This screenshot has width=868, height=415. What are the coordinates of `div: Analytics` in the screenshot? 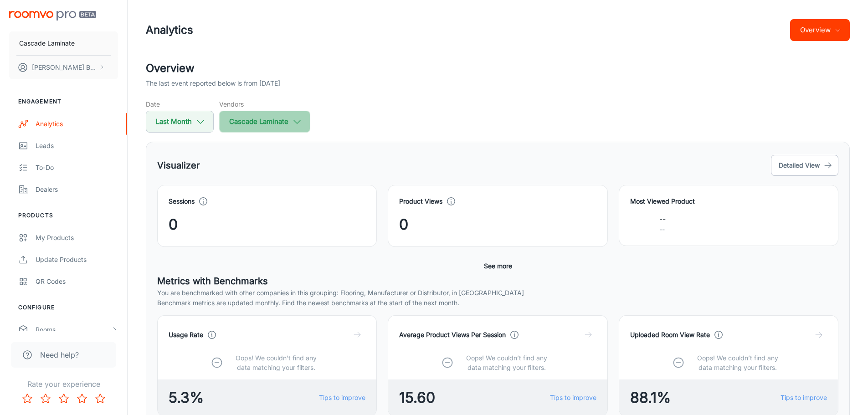 It's located at (77, 124).